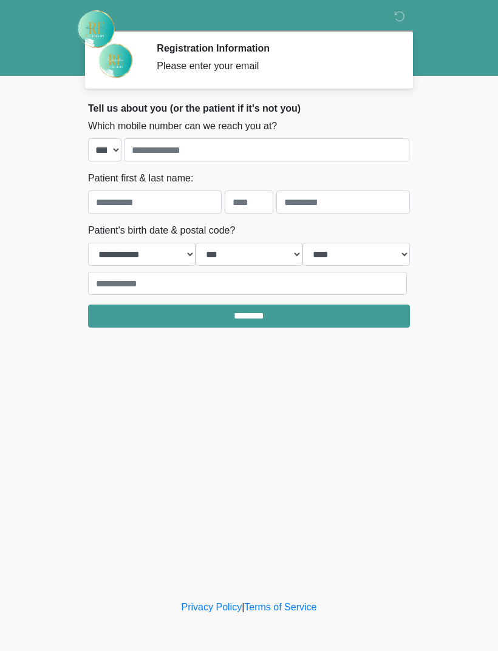 Image resolution: width=498 pixels, height=651 pixels. I want to click on a: Privacy Policy, so click(212, 607).